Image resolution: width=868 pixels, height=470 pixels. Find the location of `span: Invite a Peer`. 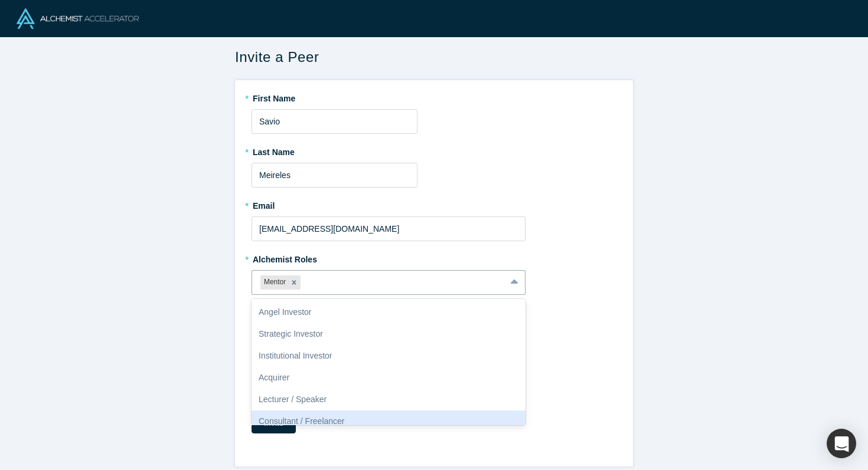

span: Invite a Peer is located at coordinates (277, 58).